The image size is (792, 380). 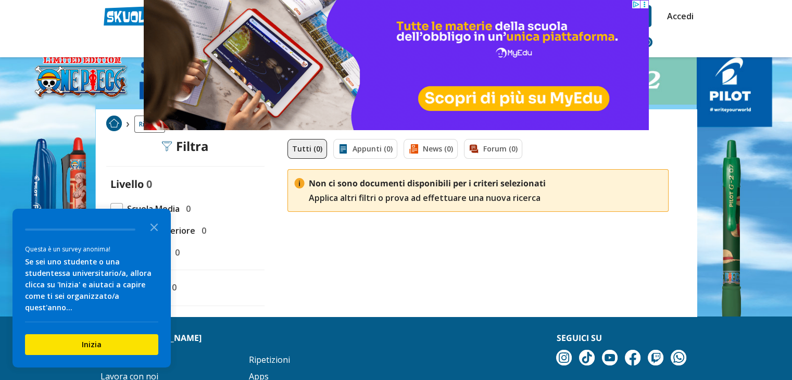 I want to click on a: Home, so click(x=114, y=124).